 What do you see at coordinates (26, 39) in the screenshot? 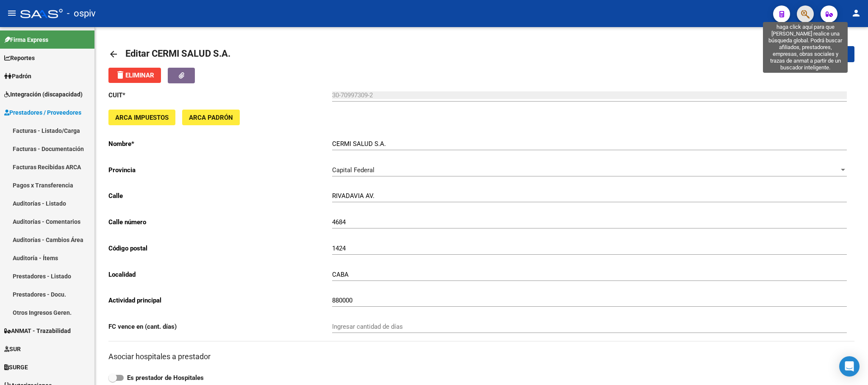
I see `span: Firma Express` at bounding box center [26, 39].